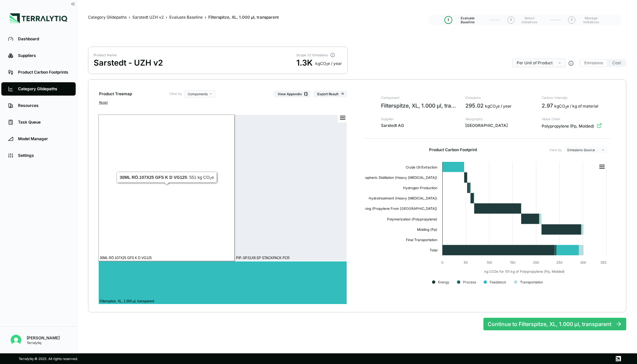 This screenshot has width=637, height=364. I want to click on text: Polymerization (Polypropylene), so click(412, 219).